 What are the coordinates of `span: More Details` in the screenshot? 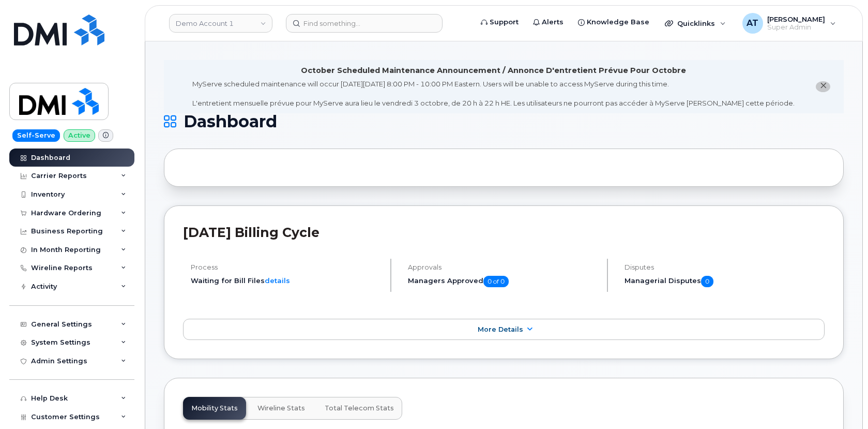 It's located at (500, 329).